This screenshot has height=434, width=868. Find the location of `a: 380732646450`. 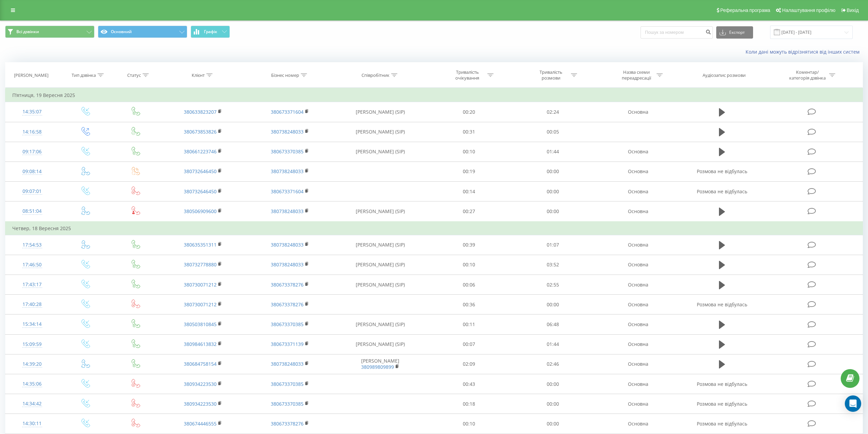

a: 380732646450 is located at coordinates (201, 171).